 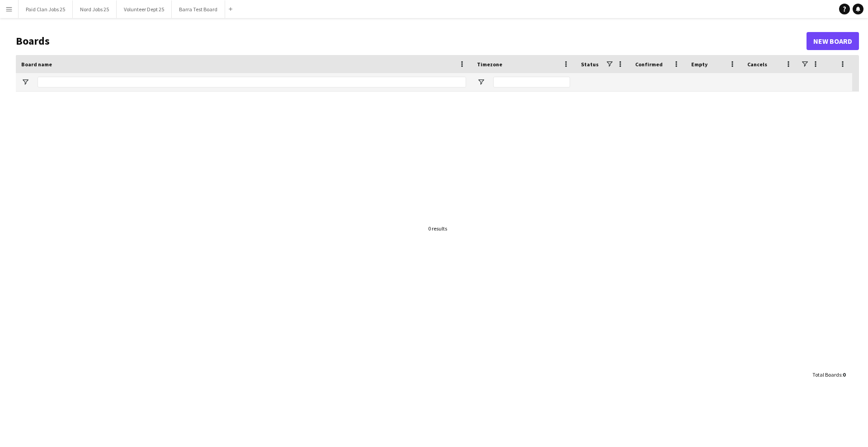 What do you see at coordinates (411, 41) in the screenshot?
I see `h1: Boards` at bounding box center [411, 41].